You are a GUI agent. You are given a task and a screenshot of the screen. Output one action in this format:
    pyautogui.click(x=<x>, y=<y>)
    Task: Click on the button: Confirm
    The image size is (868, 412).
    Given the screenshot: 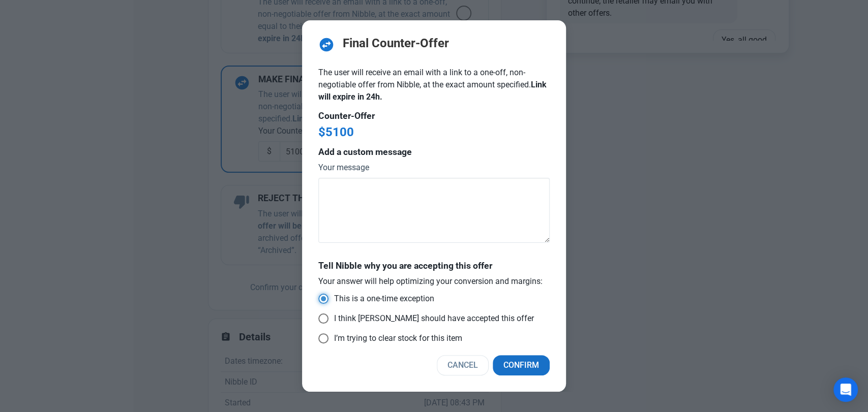 What is the action you would take?
    pyautogui.click(x=521, y=365)
    